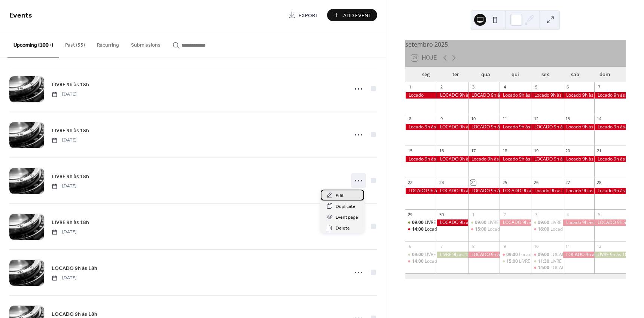 This screenshot has width=644, height=318. Describe the element at coordinates (536, 182) in the screenshot. I see `div: 26` at that location.